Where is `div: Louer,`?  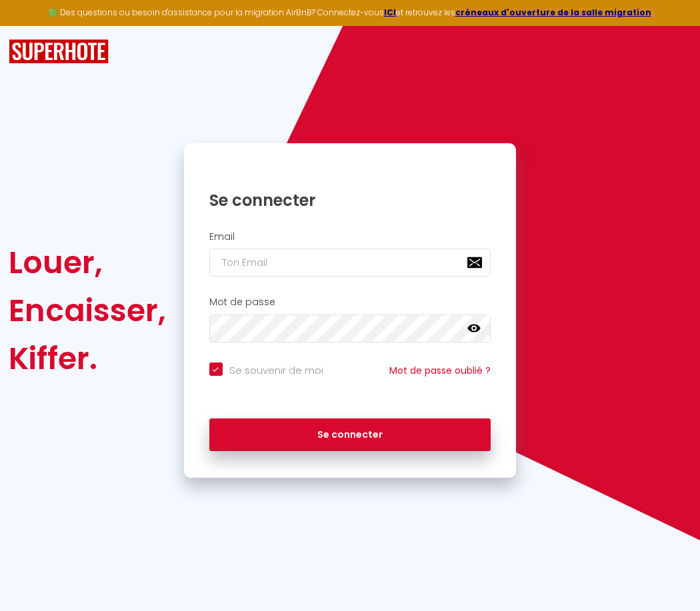 div: Louer, is located at coordinates (88, 262).